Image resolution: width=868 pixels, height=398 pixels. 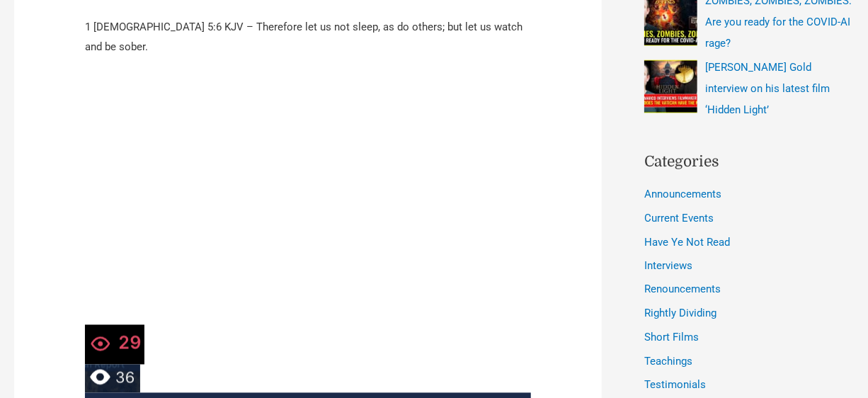 I want to click on a: Have Ye Not Read, so click(x=687, y=242).